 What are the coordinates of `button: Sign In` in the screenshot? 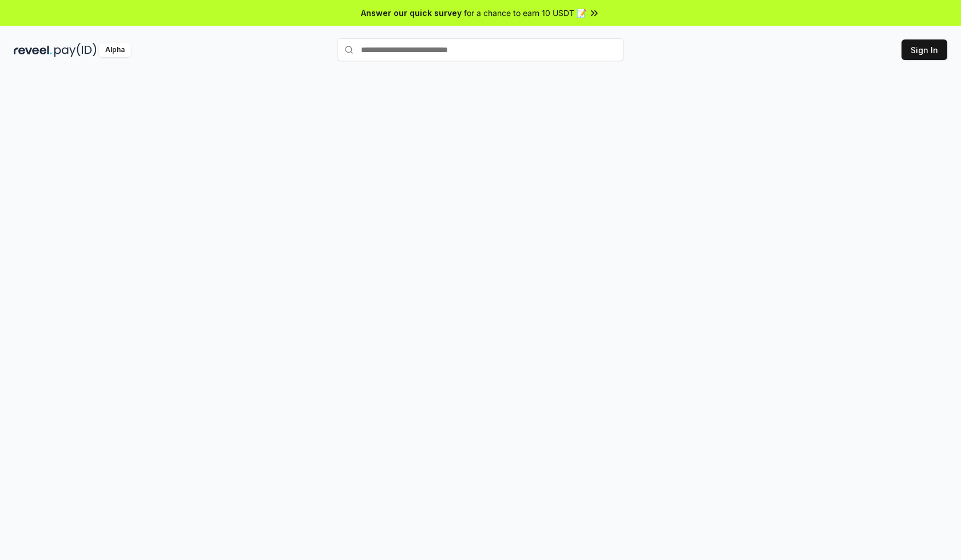 It's located at (925, 50).